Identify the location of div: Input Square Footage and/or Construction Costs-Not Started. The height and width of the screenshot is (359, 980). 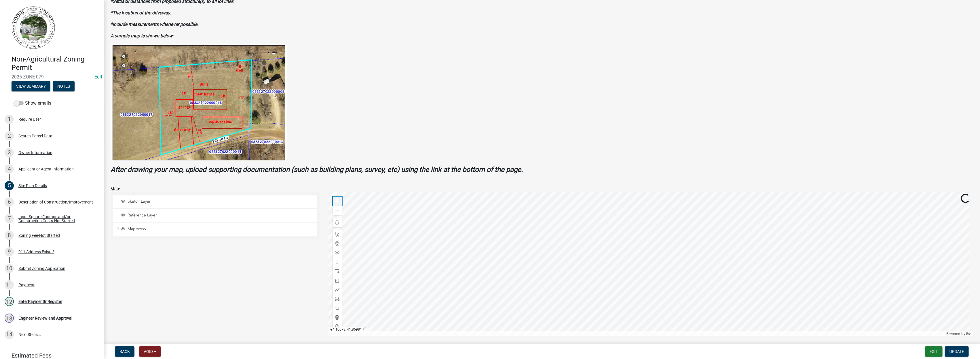
(57, 219).